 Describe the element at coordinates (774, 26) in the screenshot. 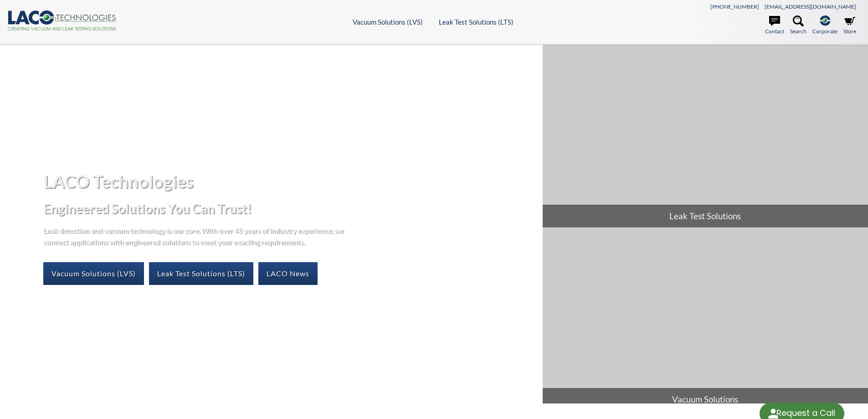

I see `a: Contact` at that location.